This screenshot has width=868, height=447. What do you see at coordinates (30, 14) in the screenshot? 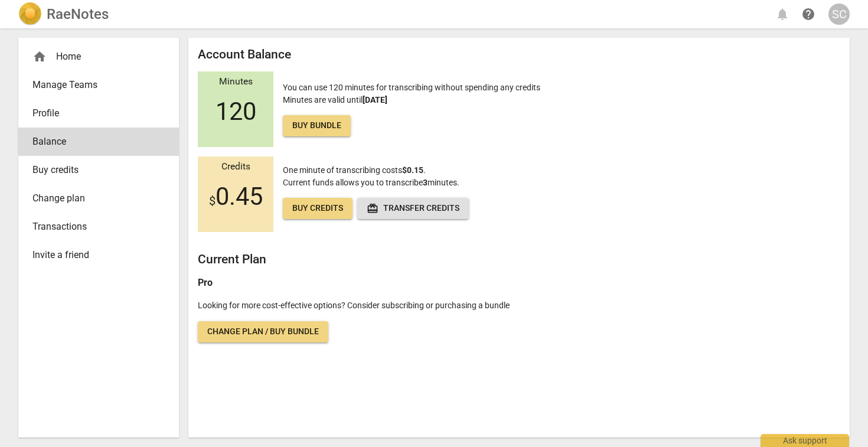
I see `img: Logo` at bounding box center [30, 14].